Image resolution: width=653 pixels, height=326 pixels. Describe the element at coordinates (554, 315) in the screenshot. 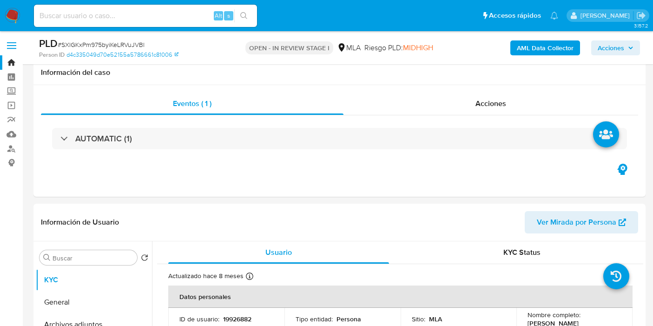

I see `p: Nombre completo :` at that location.